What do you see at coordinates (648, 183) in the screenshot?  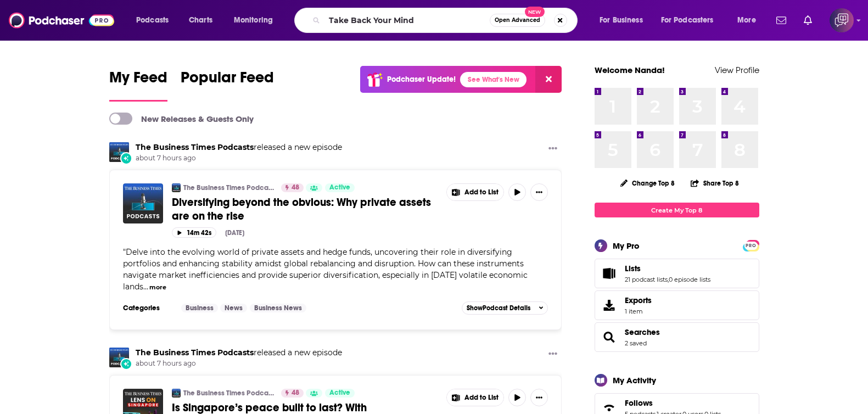 I see `button: Change Top 8` at bounding box center [648, 183].